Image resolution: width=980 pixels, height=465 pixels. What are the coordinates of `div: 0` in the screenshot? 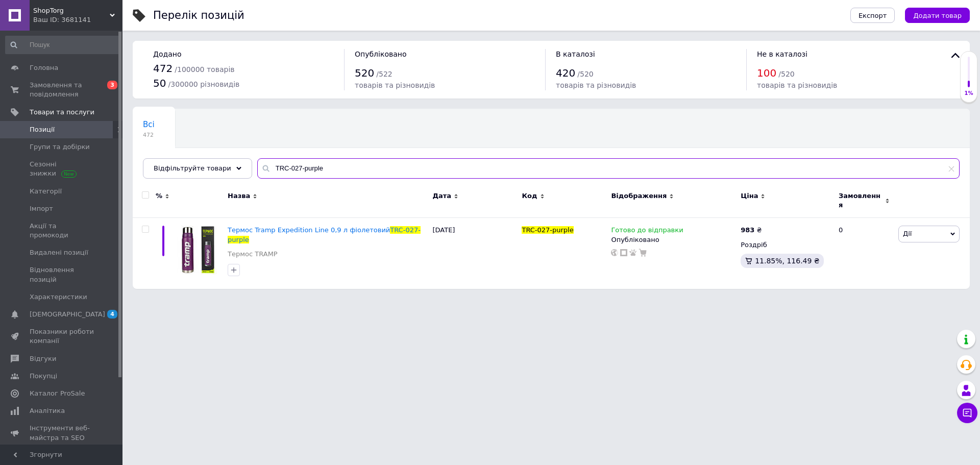 It's located at (865, 253).